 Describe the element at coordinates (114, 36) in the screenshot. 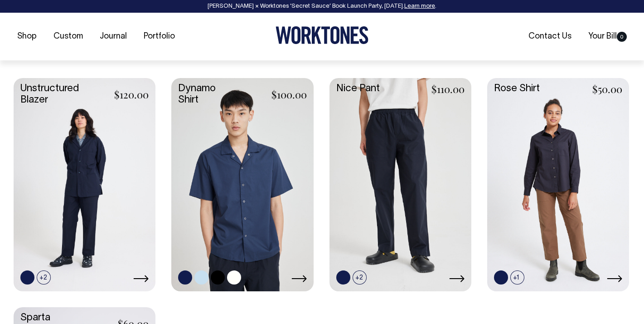

I see `a: Journal` at that location.